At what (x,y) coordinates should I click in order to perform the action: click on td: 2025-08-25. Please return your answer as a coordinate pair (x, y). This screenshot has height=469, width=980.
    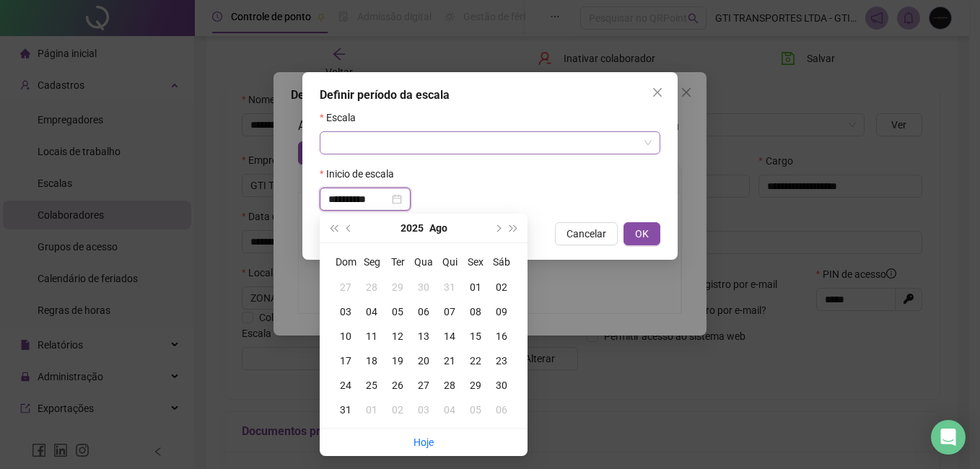
    Looking at the image, I should click on (371, 385).